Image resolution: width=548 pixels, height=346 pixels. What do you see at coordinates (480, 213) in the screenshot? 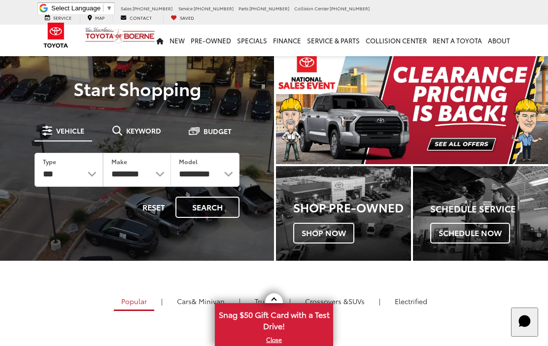
I see `a: Schedule Service Schedule Now` at bounding box center [480, 213].